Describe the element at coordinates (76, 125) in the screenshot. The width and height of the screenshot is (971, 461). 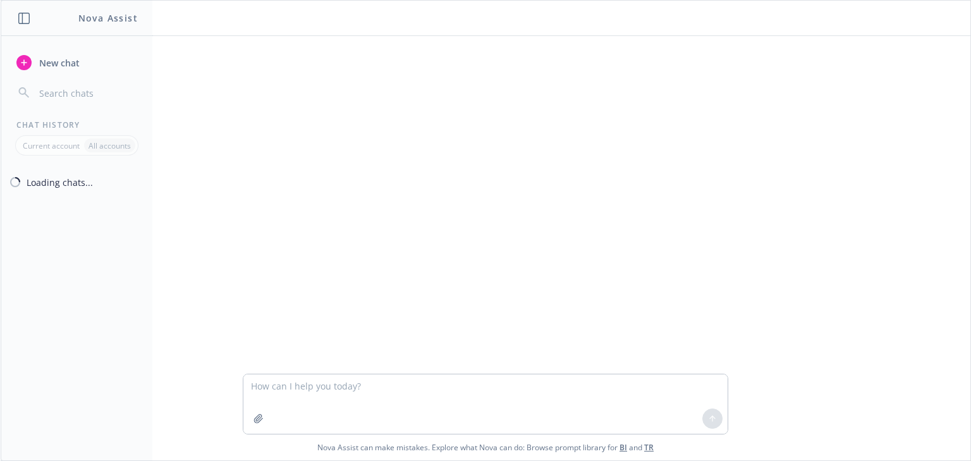
I see `div: Chat History` at that location.